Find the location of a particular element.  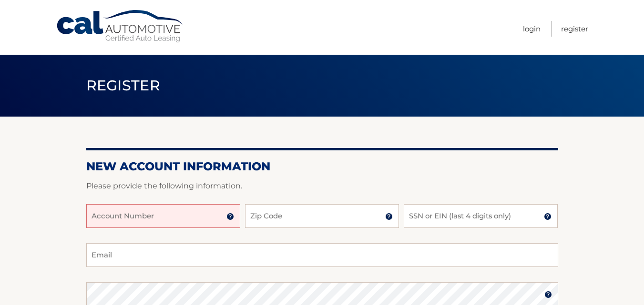

input: Account Number is located at coordinates (163, 216).